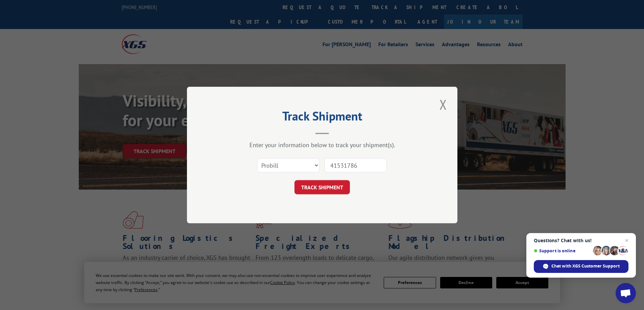 Image resolution: width=644 pixels, height=310 pixels. I want to click on a: Open chat, so click(626, 294).